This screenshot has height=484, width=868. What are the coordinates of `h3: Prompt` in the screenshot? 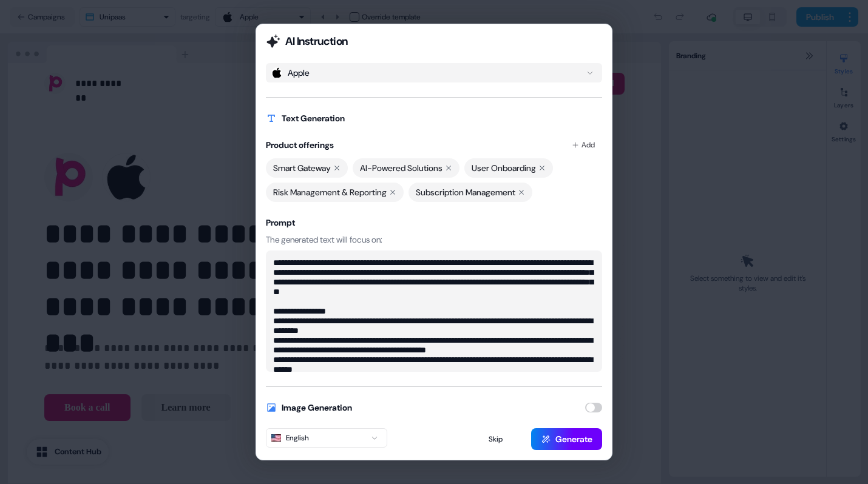 It's located at (434, 222).